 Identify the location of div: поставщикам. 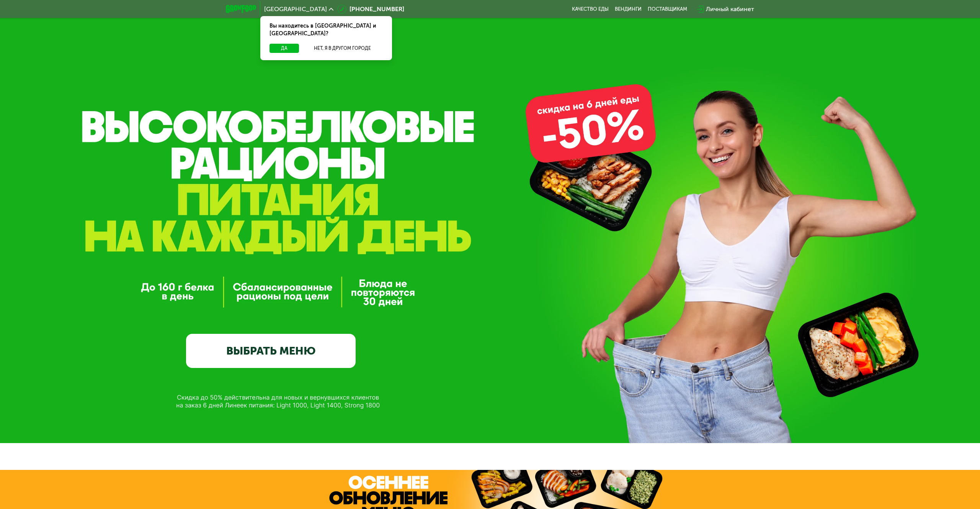
(667, 9).